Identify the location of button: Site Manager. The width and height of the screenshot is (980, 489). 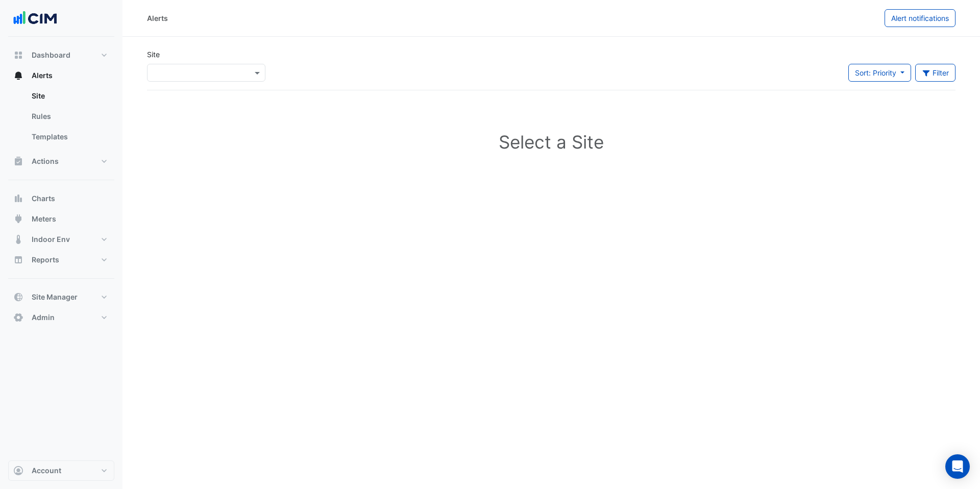
(61, 297).